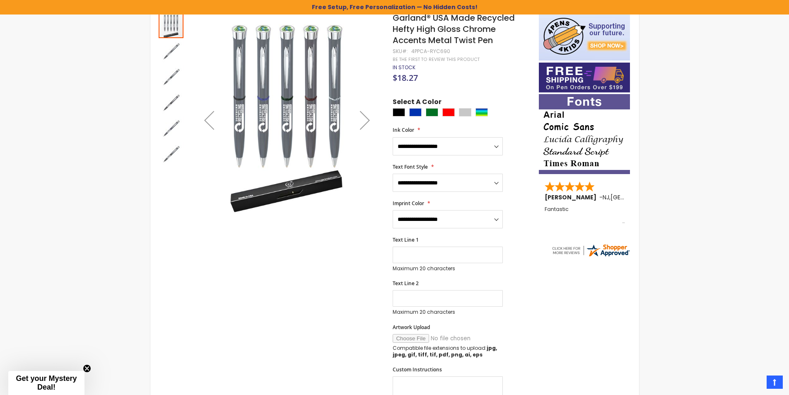 Image resolution: width=789 pixels, height=395 pixels. Describe the element at coordinates (436, 59) in the screenshot. I see `a: Be the first to review this product` at that location.